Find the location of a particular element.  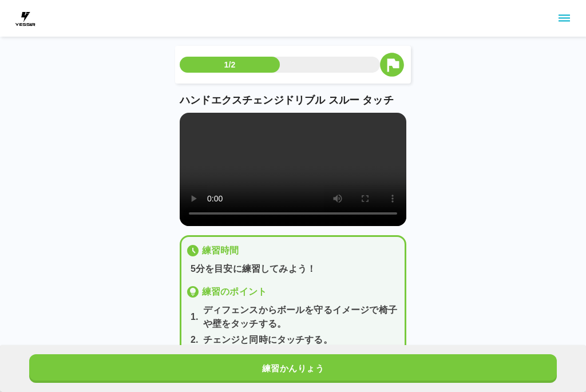

p: 練習時間 is located at coordinates (220, 251).